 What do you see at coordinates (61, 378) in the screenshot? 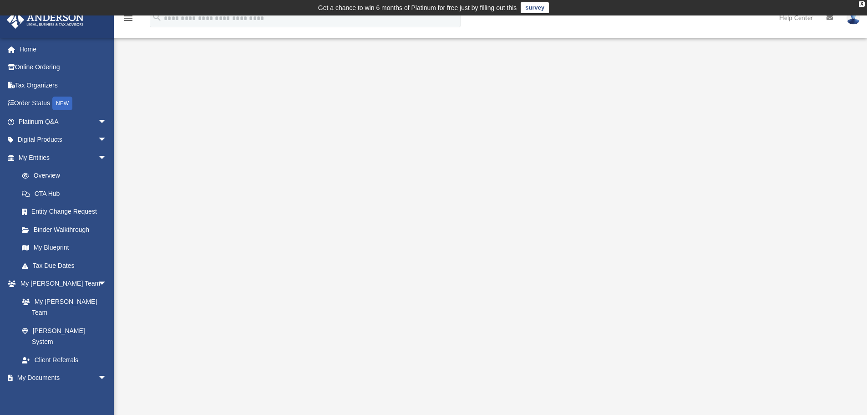
I see `a: My Documentsarrow_drop_down` at bounding box center [61, 378].